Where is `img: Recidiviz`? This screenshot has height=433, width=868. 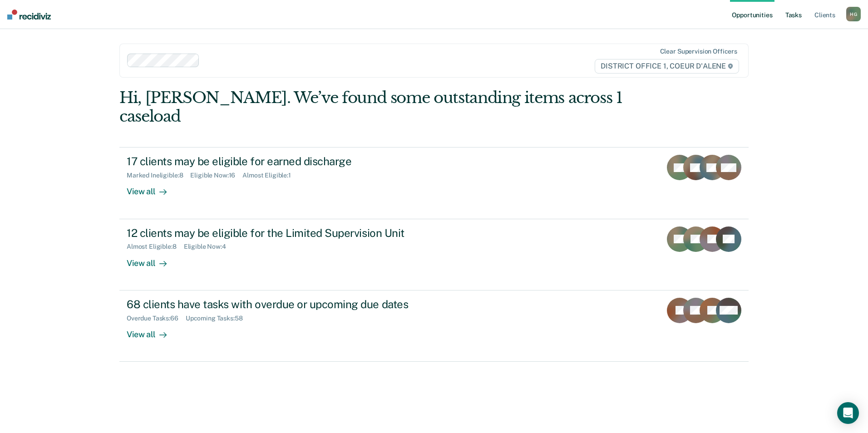
img: Recidiviz is located at coordinates (29, 14).